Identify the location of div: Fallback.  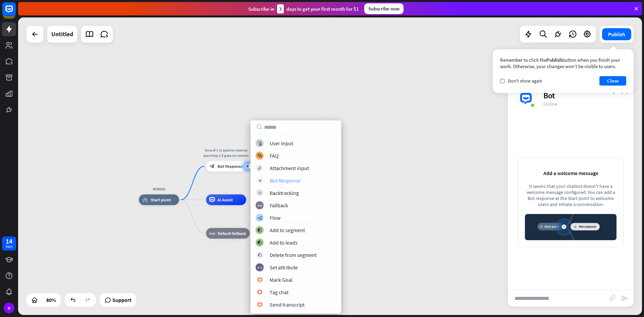
(279, 205).